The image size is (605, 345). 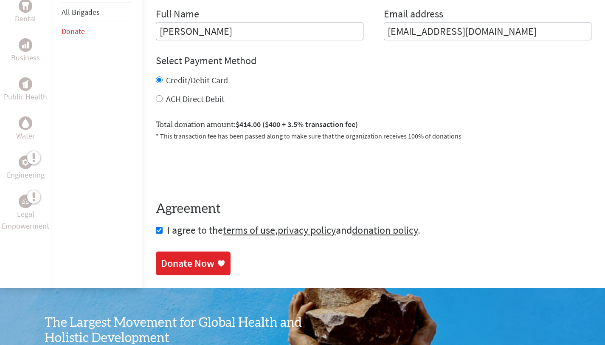 I want to click on input: Your Email, so click(x=487, y=31).